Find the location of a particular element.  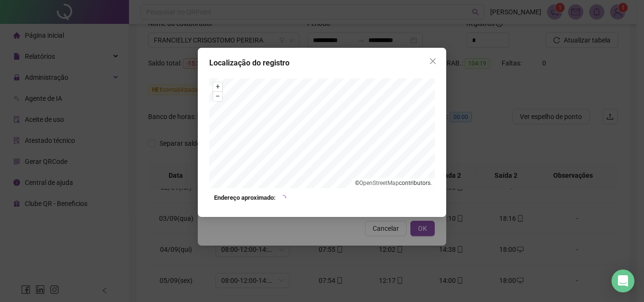

div: Open Intercom Messenger is located at coordinates (623, 281).